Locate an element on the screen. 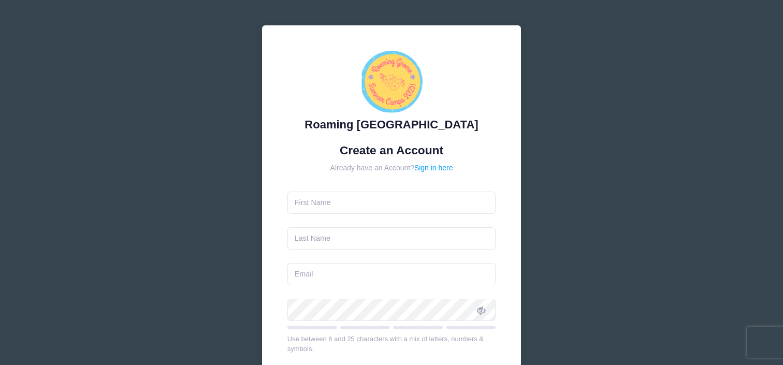 This screenshot has width=783, height=365. h1: Create an Account is located at coordinates (392, 150).